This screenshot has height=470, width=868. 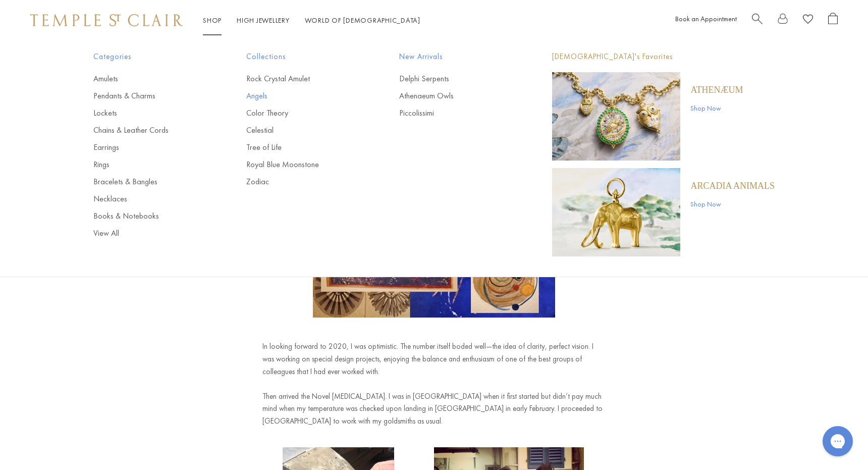 I want to click on a: Athenæum, so click(x=716, y=90).